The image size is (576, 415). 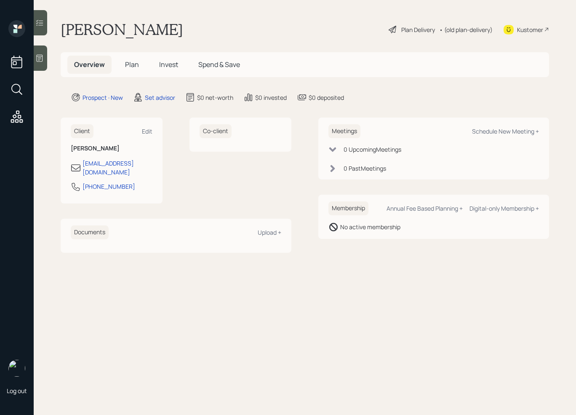 What do you see at coordinates (82, 131) in the screenshot?
I see `h6: Client` at bounding box center [82, 131].